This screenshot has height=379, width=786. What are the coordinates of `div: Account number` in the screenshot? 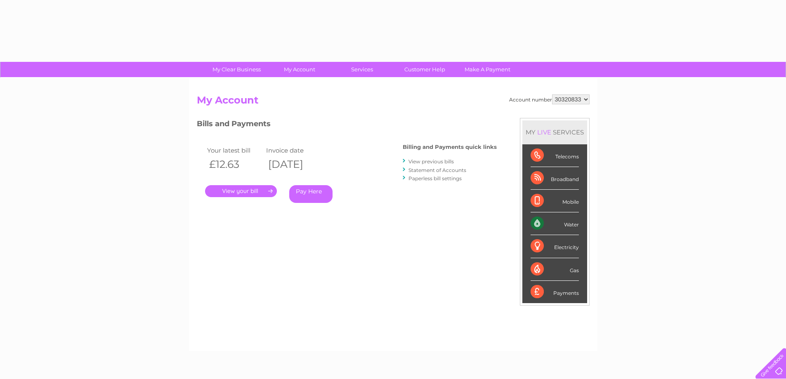 It's located at (549, 99).